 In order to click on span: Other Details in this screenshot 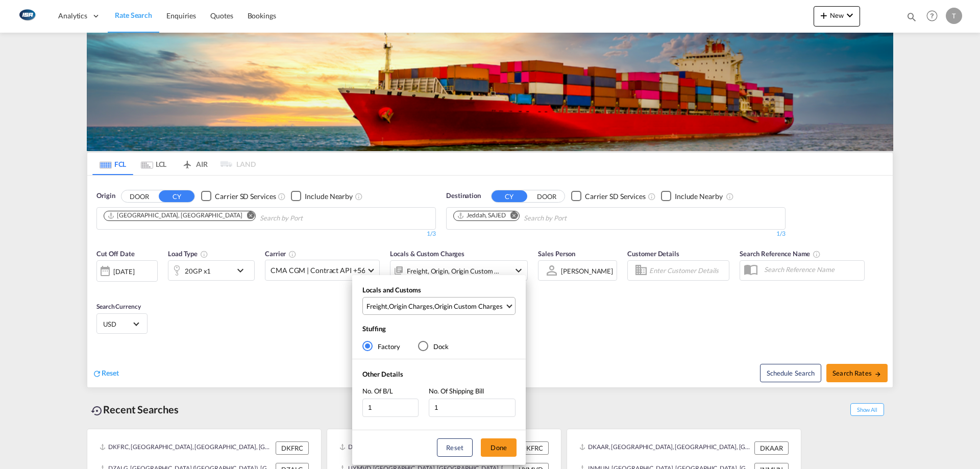, I will do `click(383, 375)`.